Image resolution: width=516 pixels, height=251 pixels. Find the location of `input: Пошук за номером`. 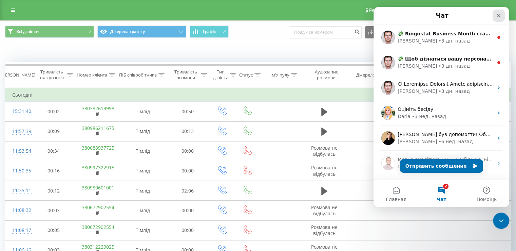

input: Пошук за номером is located at coordinates (326, 32).